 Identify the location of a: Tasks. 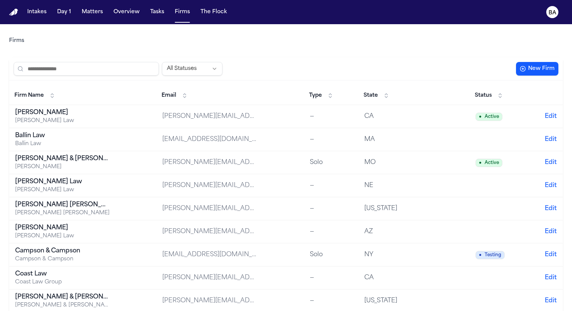
(157, 12).